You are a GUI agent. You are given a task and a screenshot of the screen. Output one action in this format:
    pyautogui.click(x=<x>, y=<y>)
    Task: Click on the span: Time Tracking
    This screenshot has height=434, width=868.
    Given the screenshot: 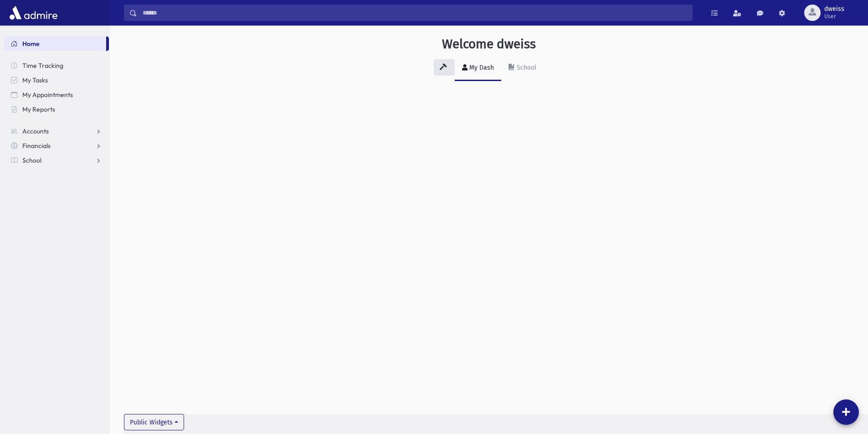 What is the action you would take?
    pyautogui.click(x=43, y=65)
    